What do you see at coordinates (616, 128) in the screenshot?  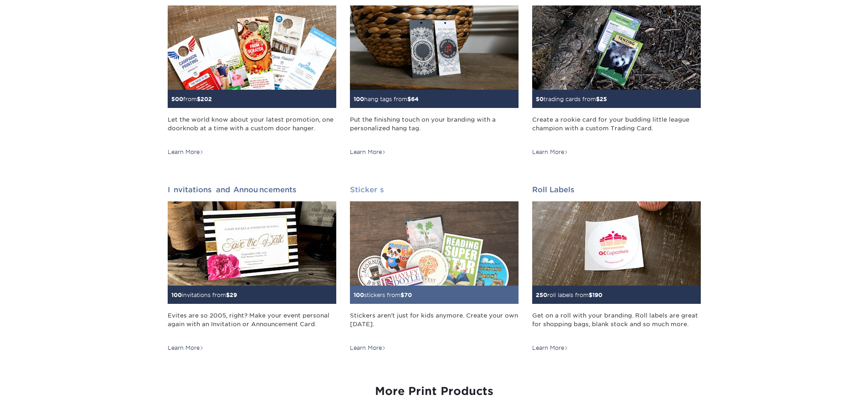 I see `div: Create a rookie card for your budding little league champion with a custom Trading Card.` at bounding box center [616, 128].